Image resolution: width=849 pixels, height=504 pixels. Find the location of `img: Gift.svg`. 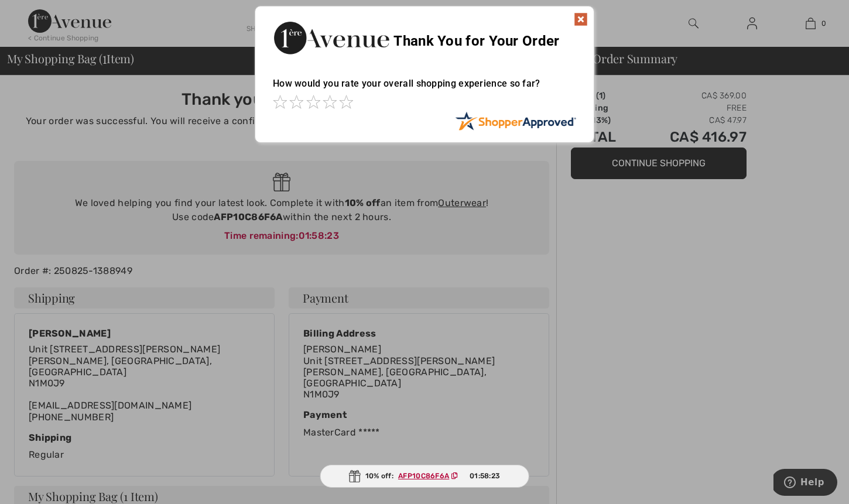

img: Gift.svg is located at coordinates (355, 476).